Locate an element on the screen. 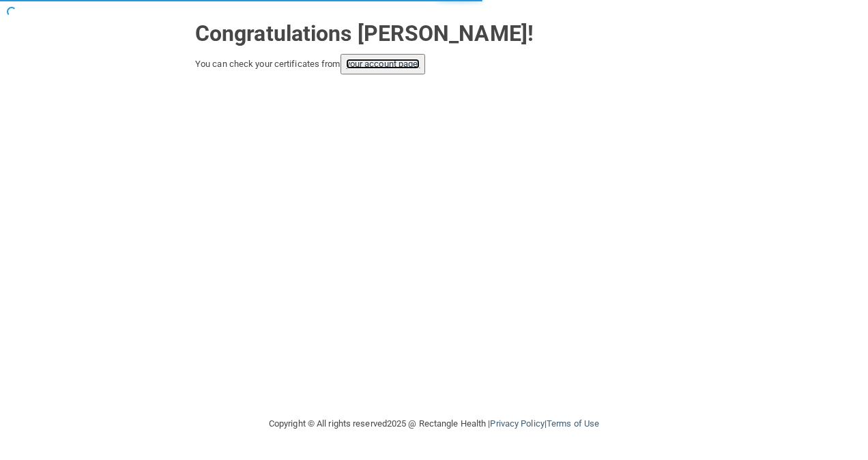 Image resolution: width=868 pixels, height=460 pixels. a: your account page! is located at coordinates (383, 64).